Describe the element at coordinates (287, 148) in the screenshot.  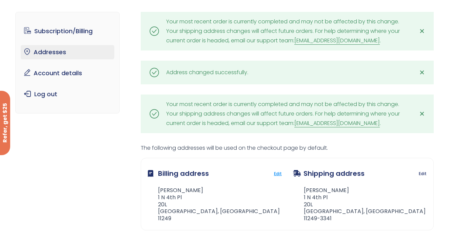
I see `p: The following addresses will be used on the checkout page by default.` at that location.